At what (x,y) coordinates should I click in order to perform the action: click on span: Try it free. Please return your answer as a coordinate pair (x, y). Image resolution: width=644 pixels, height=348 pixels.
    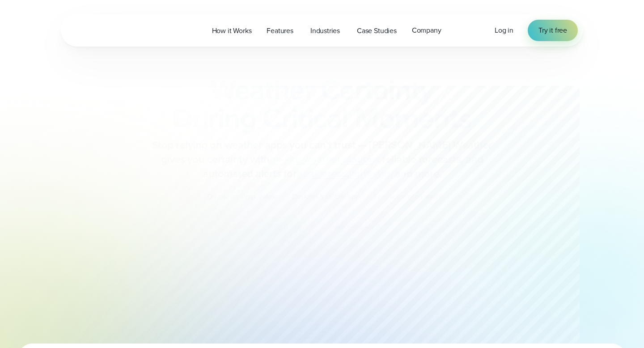
    Looking at the image, I should click on (552, 30).